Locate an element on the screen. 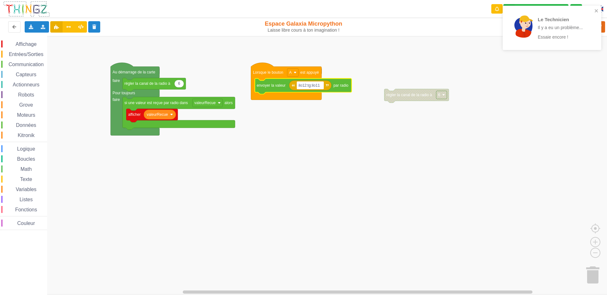 The height and width of the screenshot is (299, 607). span: Moteurs is located at coordinates (26, 115).